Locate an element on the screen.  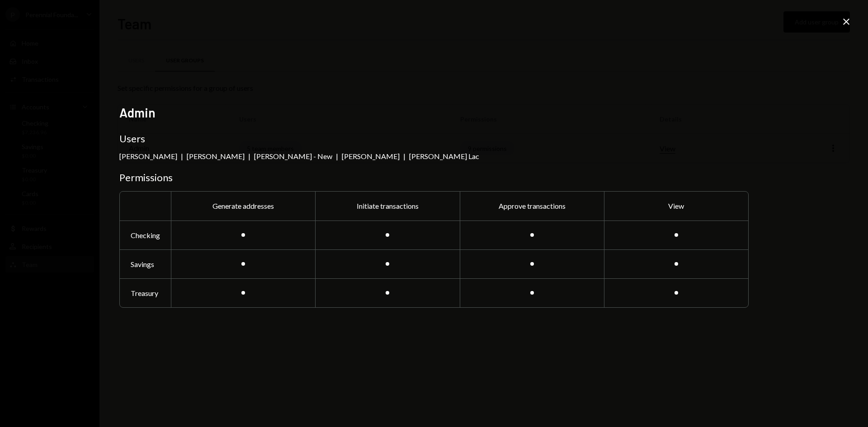
div: View is located at coordinates (676, 206).